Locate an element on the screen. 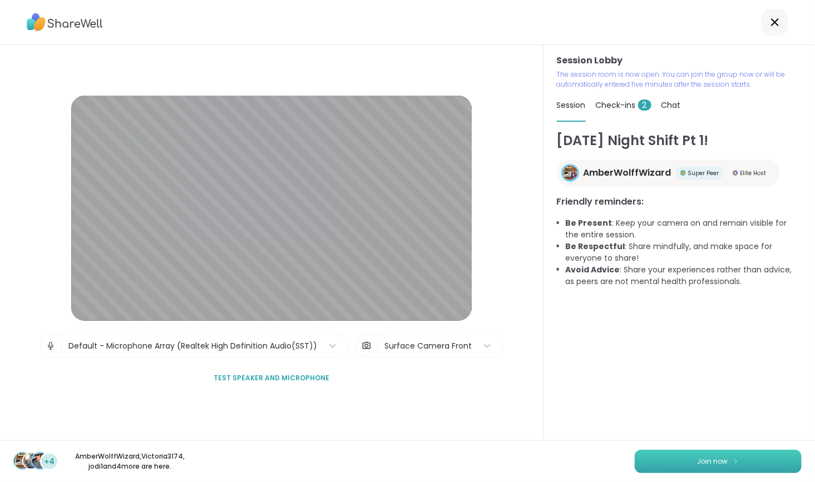  div: Surface Camera Front is located at coordinates (428, 346).